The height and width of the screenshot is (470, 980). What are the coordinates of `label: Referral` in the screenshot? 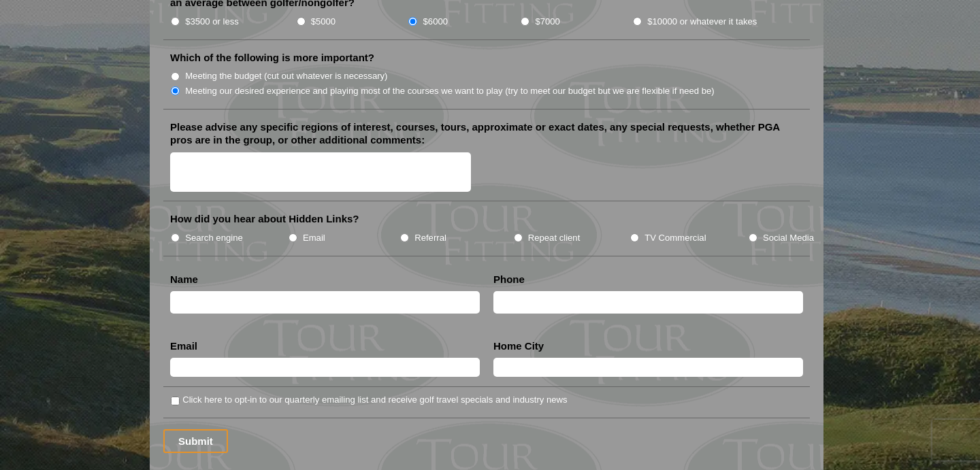 It's located at (430, 238).